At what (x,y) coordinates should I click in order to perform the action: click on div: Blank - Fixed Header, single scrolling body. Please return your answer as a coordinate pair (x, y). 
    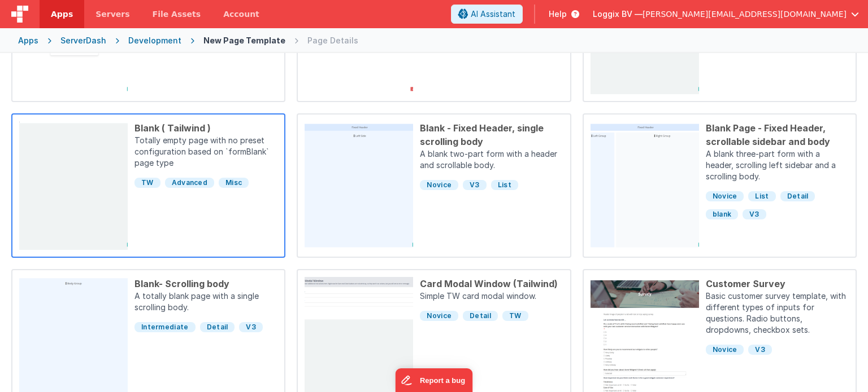
    Looking at the image, I should click on (491, 135).